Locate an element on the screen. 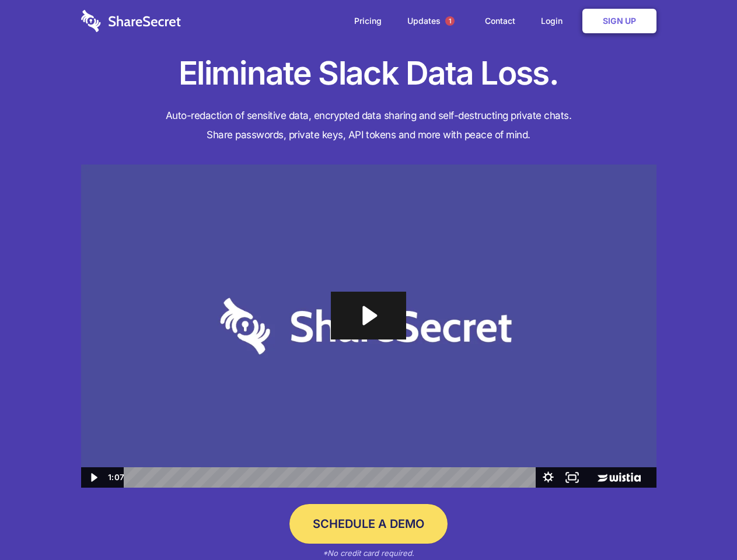 The height and width of the screenshot is (560, 737). a: Contact is located at coordinates (500, 21).